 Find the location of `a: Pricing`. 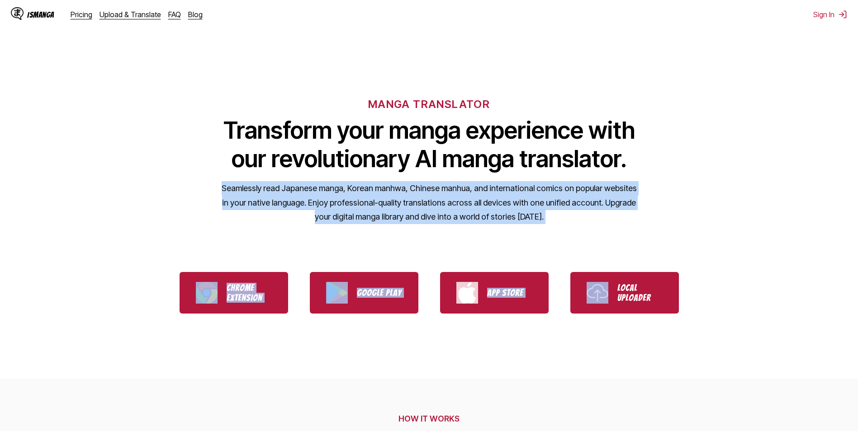

a: Pricing is located at coordinates (81, 14).